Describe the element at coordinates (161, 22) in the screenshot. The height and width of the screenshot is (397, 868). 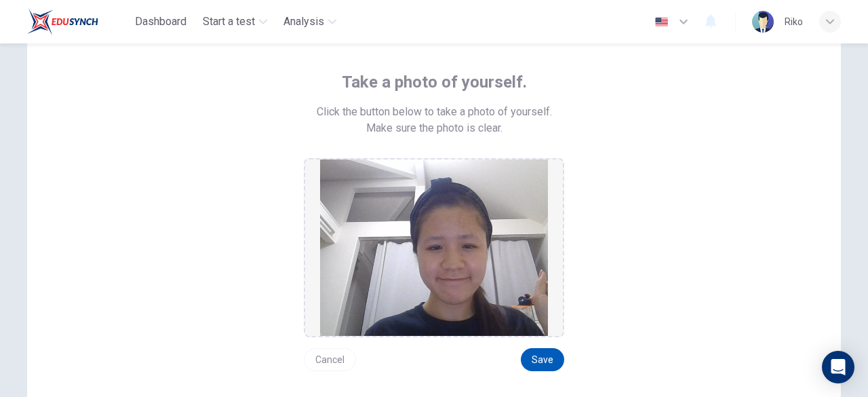
I see `span: Dashboard` at that location.